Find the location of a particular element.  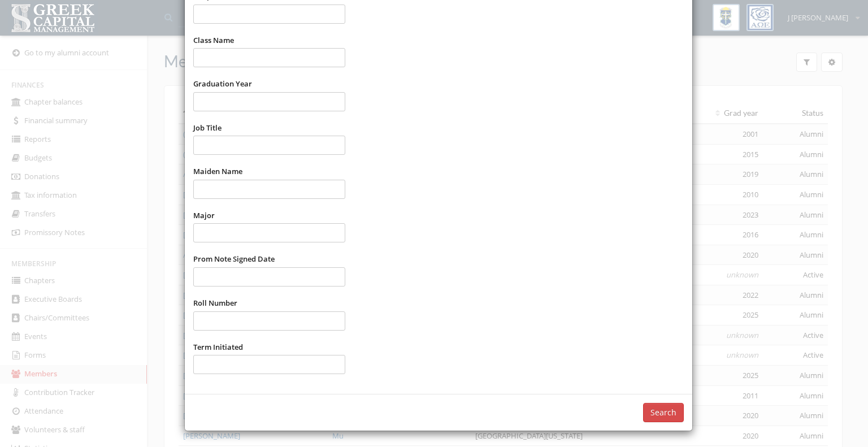

label: Term Initiated is located at coordinates (218, 347).